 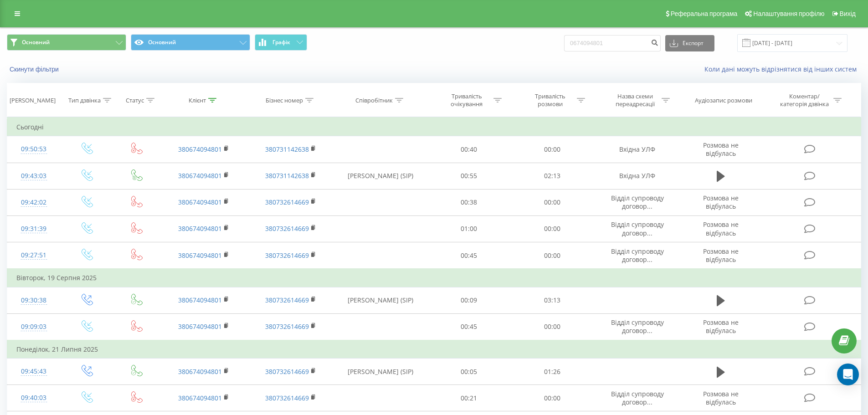 What do you see at coordinates (33, 256) in the screenshot?
I see `div: 09:27:51` at bounding box center [33, 256].